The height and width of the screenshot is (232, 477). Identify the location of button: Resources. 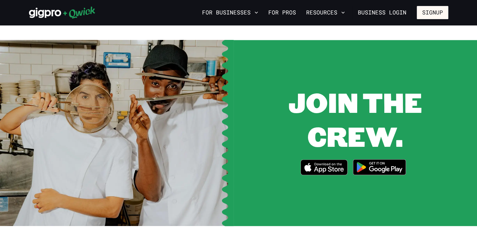
(325, 13).